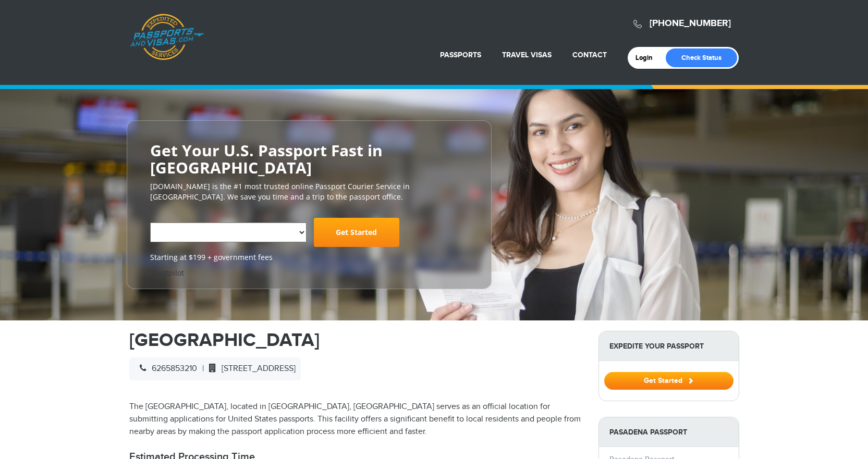  What do you see at coordinates (701, 58) in the screenshot?
I see `a: Check Status` at bounding box center [701, 58].